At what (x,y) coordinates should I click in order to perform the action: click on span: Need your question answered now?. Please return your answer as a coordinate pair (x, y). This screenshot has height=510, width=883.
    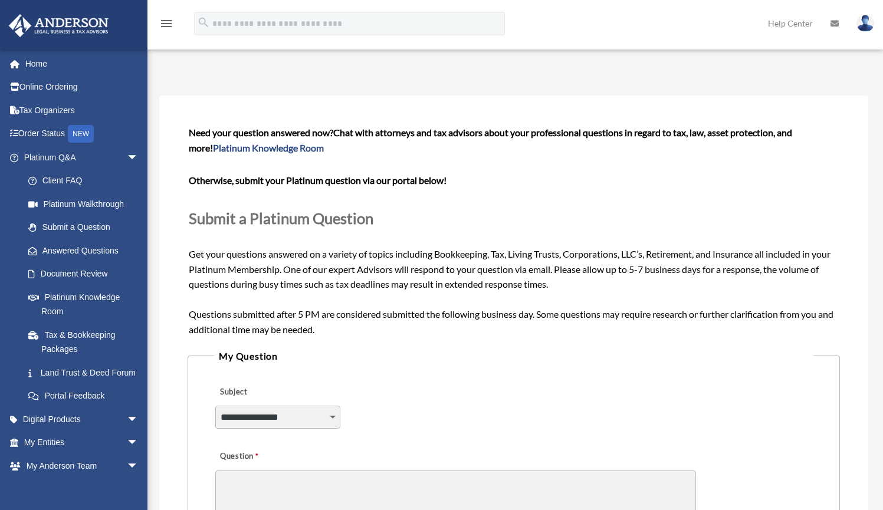
    Looking at the image, I should click on (261, 132).